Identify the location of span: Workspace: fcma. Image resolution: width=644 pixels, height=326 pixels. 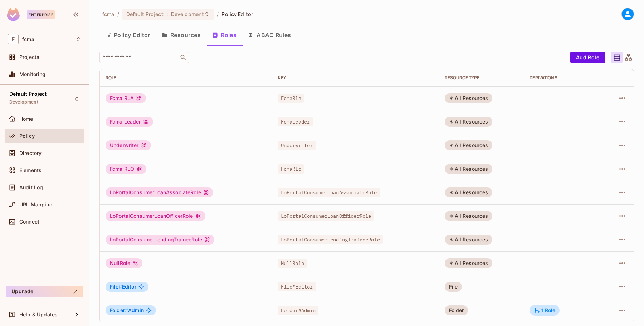
(28, 40).